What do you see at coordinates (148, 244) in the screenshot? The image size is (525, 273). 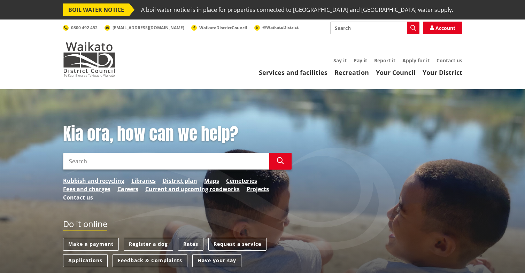 I see `a: Register a dog` at bounding box center [148, 244].